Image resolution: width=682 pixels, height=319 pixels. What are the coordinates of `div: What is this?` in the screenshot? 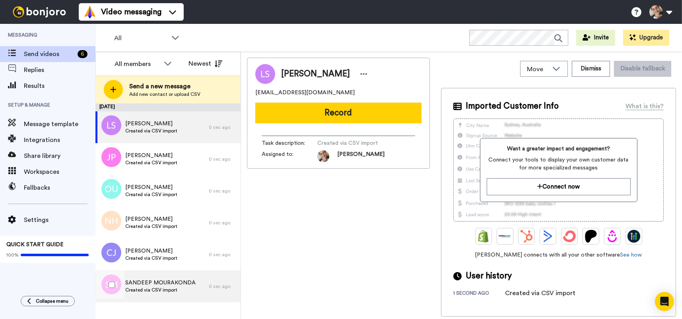 It's located at (645, 106).